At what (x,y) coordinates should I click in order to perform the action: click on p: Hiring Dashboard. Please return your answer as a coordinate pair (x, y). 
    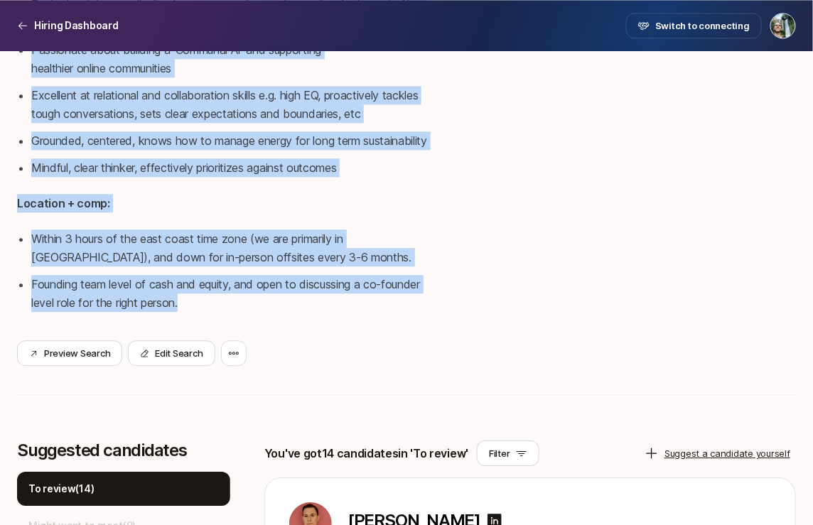
    Looking at the image, I should click on (76, 26).